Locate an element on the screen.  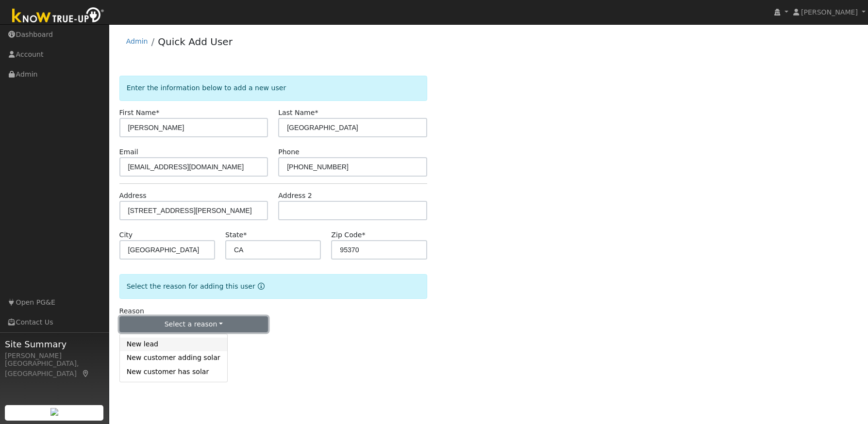
label: Phone is located at coordinates (289, 152).